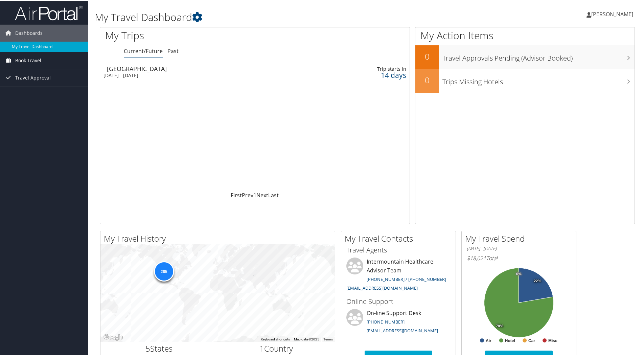 The image size is (644, 356). I want to click on h3: Trips Missing Hotels, so click(538, 79).